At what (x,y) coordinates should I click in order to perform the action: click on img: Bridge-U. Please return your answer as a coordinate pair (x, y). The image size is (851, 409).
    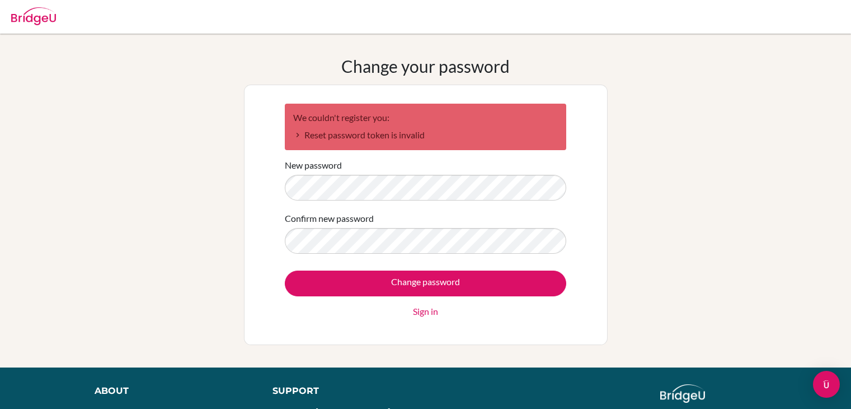
    Looking at the image, I should click on (34, 16).